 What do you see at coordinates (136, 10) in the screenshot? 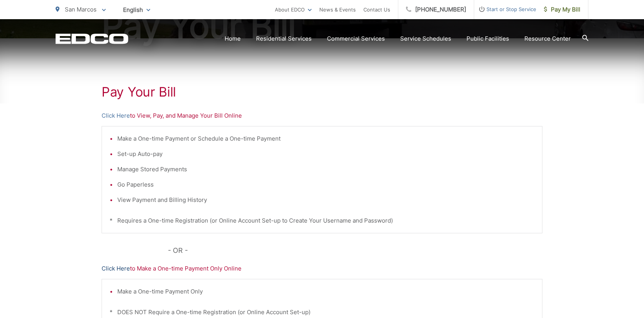
I see `span: English` at bounding box center [136, 10].